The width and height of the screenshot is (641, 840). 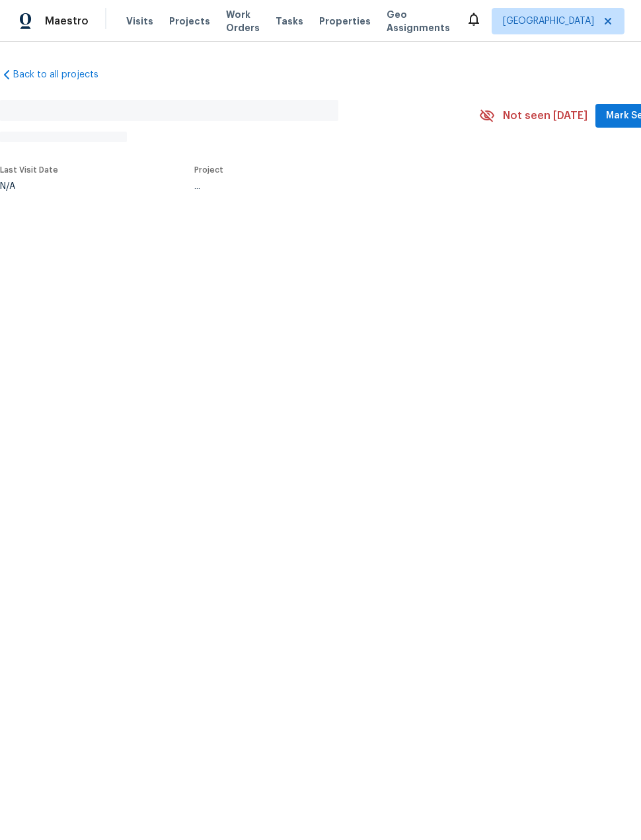 What do you see at coordinates (345, 21) in the screenshot?
I see `span: Properties` at bounding box center [345, 21].